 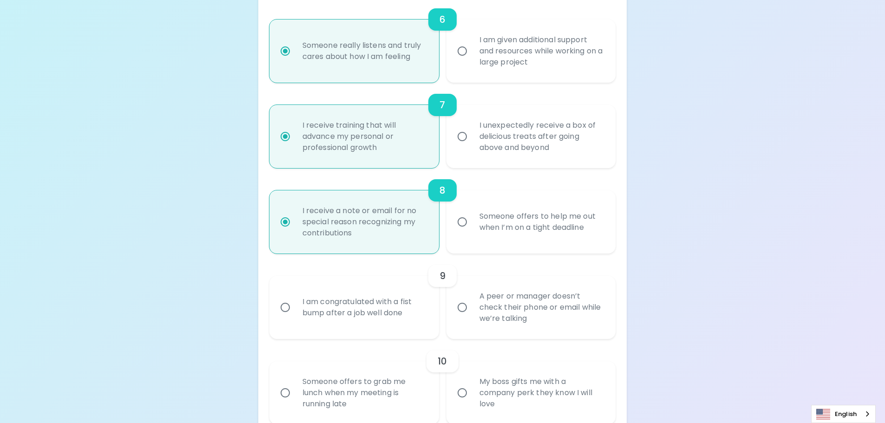 What do you see at coordinates (364, 393) in the screenshot?
I see `div: Someone offers to grab me lunch when my meeting is running late` at bounding box center [364, 393].